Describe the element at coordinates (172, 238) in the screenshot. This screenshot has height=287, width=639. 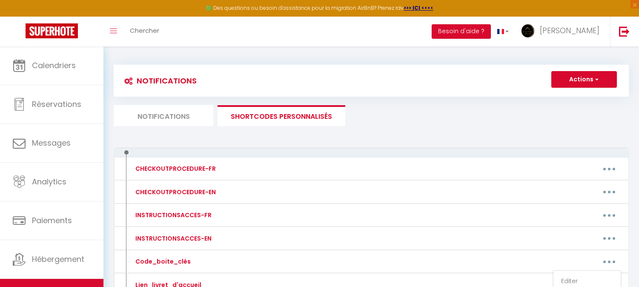
I see `div: INSTRUCTIONSACCES-EN` at that location.